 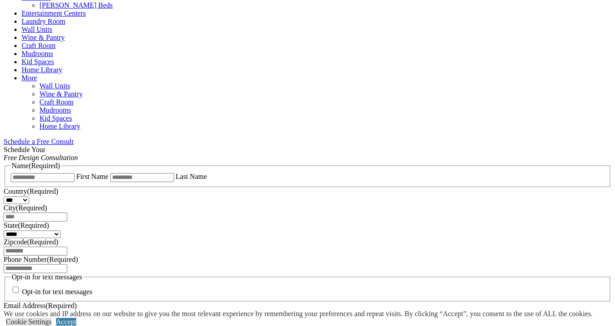 I want to click on span: Schedule Your, so click(x=41, y=153).